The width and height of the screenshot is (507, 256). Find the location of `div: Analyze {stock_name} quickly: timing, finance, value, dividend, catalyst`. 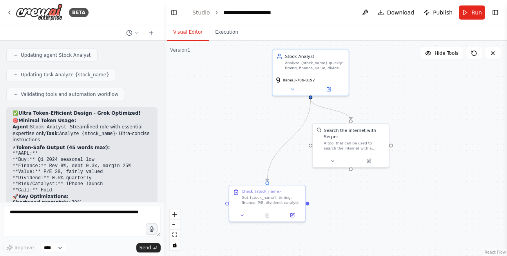

div: Analyze {stock_name} quickly: timing, finance, value, dividend, catalyst is located at coordinates (315, 65).